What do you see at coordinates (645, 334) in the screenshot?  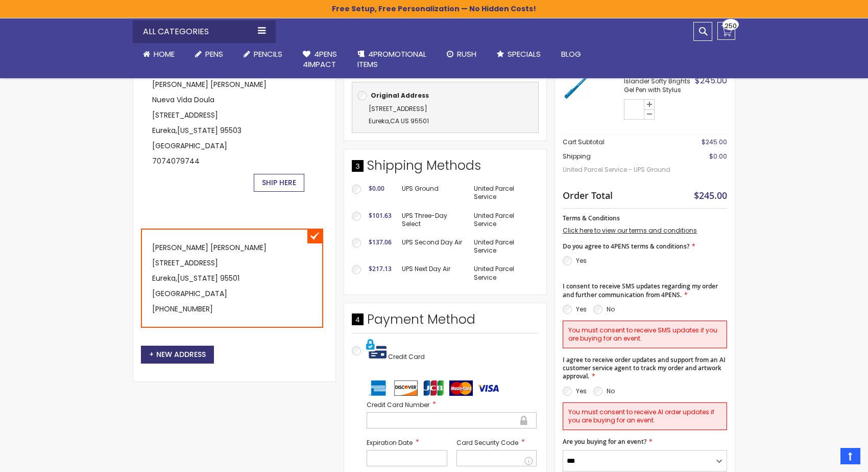 I see `div: You must consent to receive SMS updates if you are buying for an event.` at bounding box center [645, 334].